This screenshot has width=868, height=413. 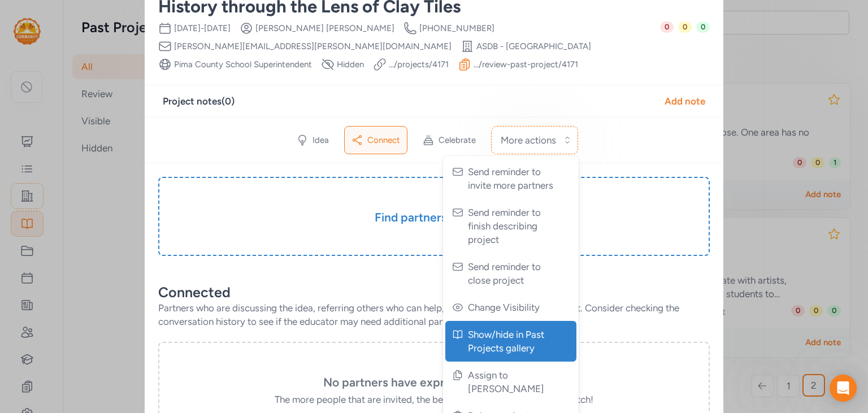 What do you see at coordinates (512, 226) in the screenshot?
I see `span: Send reminder to finish describing project` at bounding box center [512, 226].